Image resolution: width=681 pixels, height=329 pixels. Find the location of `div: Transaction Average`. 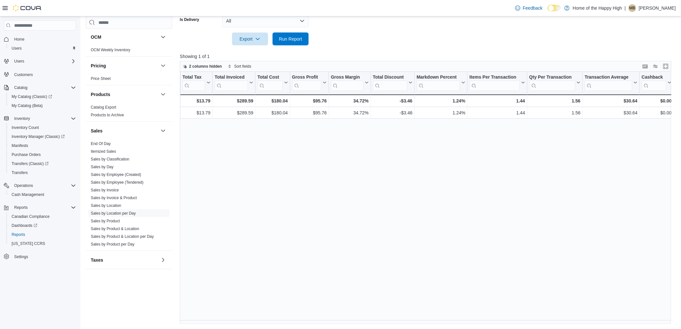

div: Transaction Average is located at coordinates (609, 77).